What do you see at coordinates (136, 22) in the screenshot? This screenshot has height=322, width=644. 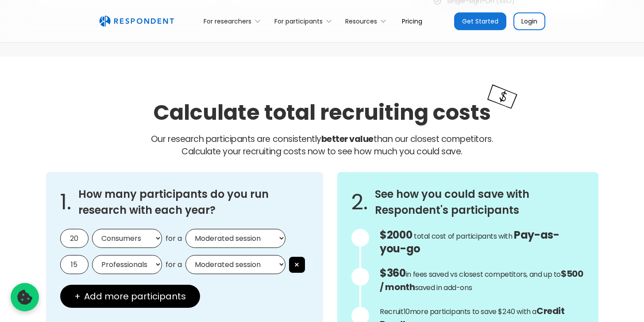 I see `a: home` at bounding box center [136, 22].